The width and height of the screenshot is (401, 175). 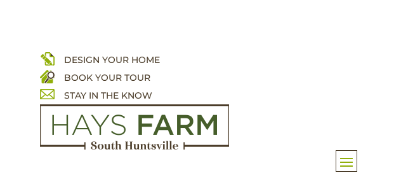 I want to click on a: hays farm homes huntsville development, so click(x=135, y=147).